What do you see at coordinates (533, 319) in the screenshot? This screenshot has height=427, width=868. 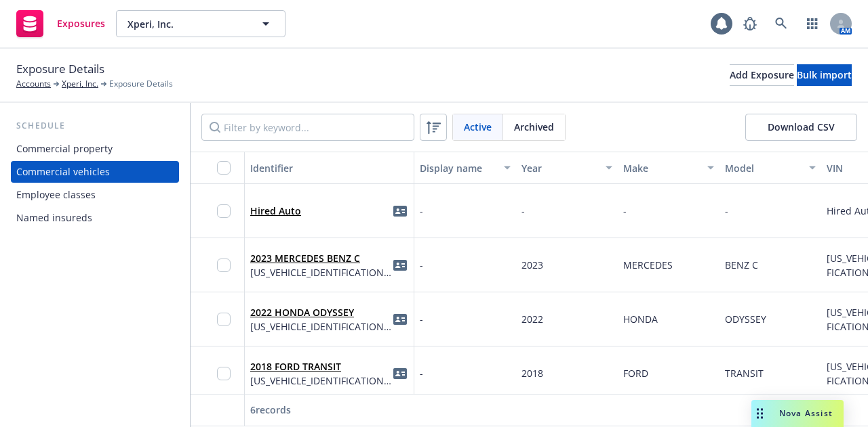 I see `span: 2022` at bounding box center [533, 319].